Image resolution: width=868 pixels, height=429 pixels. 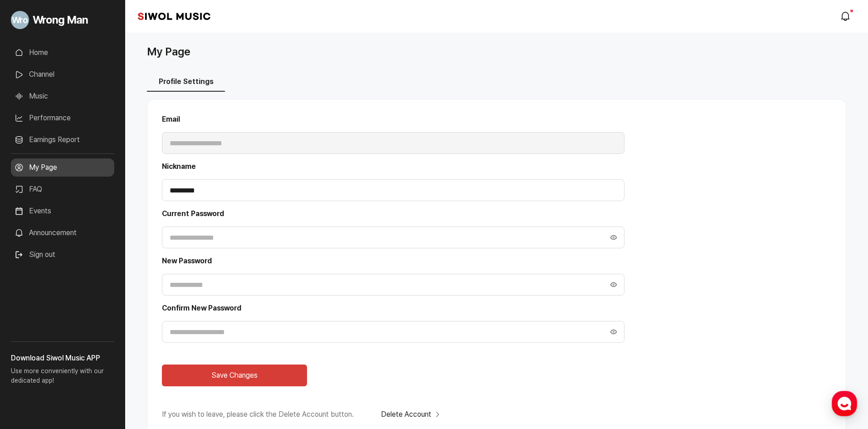 What do you see at coordinates (393, 166) in the screenshot?
I see `label: Nickname` at bounding box center [393, 166].